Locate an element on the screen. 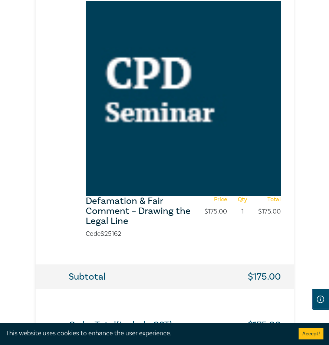  p: 1 is located at coordinates (242, 212).